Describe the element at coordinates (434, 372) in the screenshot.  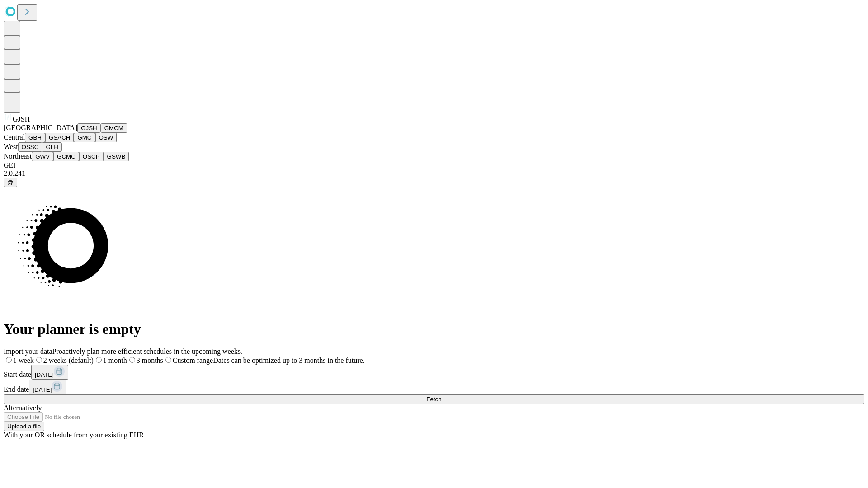
I see `div: Start date` at that location.